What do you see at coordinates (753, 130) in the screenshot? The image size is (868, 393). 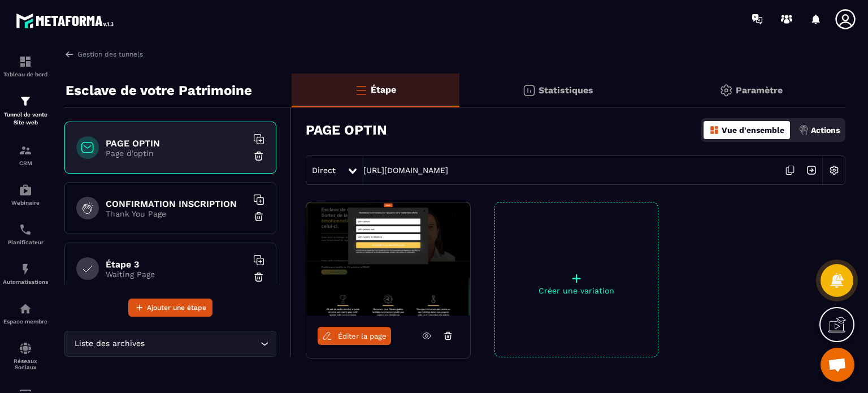 I see `p: Vue d'ensemble` at bounding box center [753, 130].